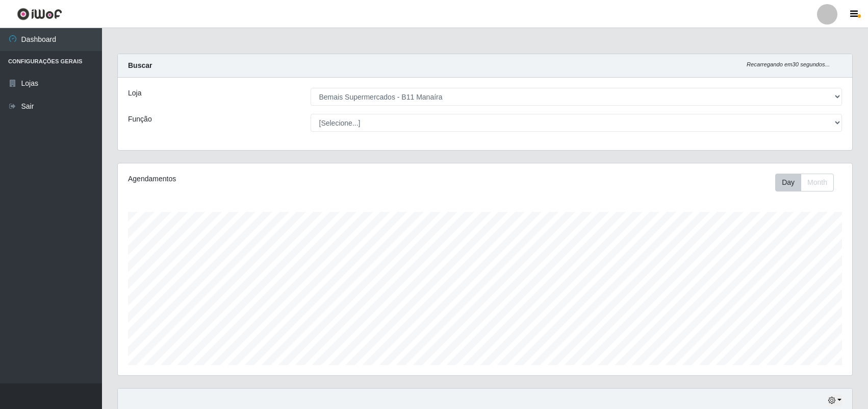 This screenshot has width=868, height=409. What do you see at coordinates (788, 64) in the screenshot?
I see `i: Recarregando em 30 segundos...` at bounding box center [788, 64].